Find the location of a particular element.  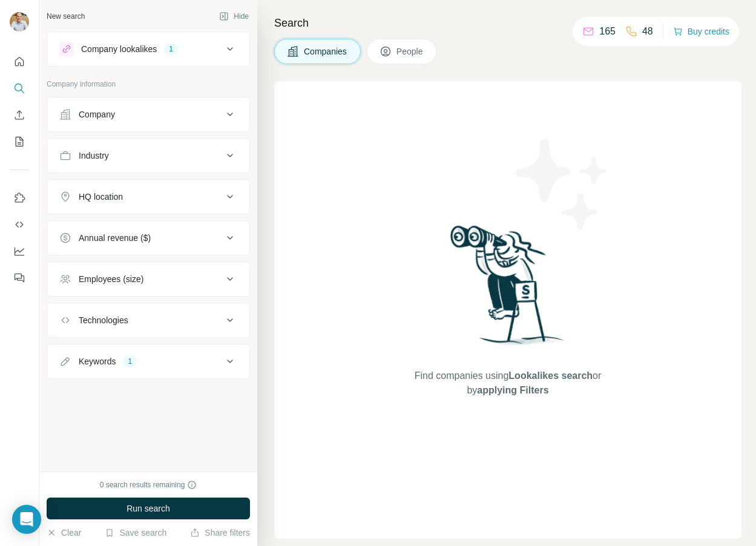

button: Use Surfe API is located at coordinates (20, 225).